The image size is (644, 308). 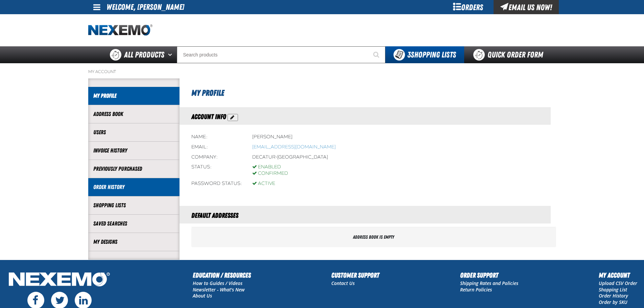 I want to click on div: Password status, so click(x=217, y=184).